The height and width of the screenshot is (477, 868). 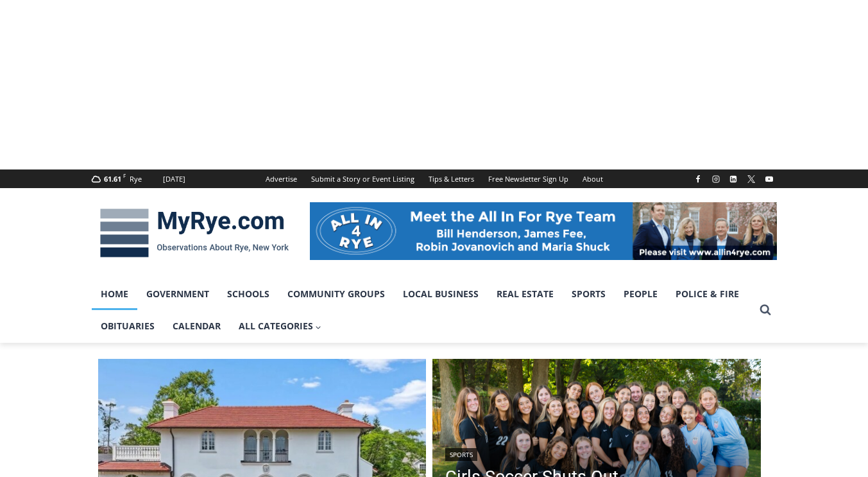 I want to click on a: Calendar, so click(x=197, y=326).